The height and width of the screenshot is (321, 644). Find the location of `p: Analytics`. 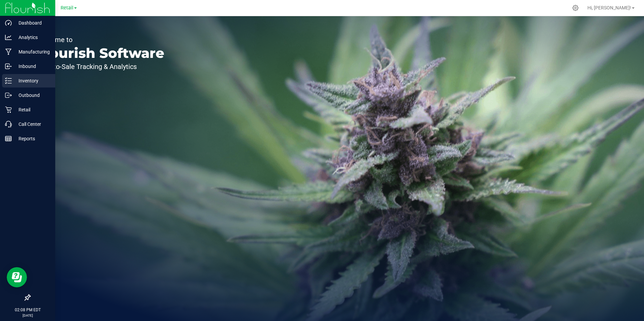

p: Analytics is located at coordinates (32, 37).